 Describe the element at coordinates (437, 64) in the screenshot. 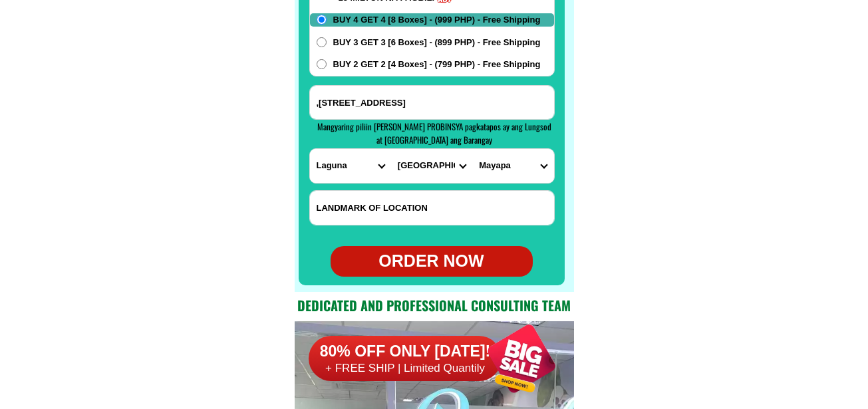

I see `span: BUY 2 GET 2 [4 Boxes] - (799 PHP) - Free Shipping` at that location.